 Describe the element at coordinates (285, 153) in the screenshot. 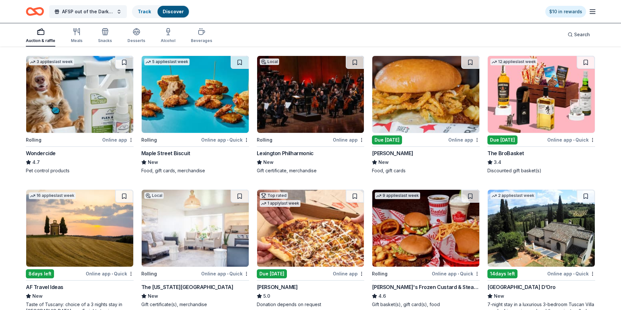

I see `div: Lexington Philharmonic` at that location.